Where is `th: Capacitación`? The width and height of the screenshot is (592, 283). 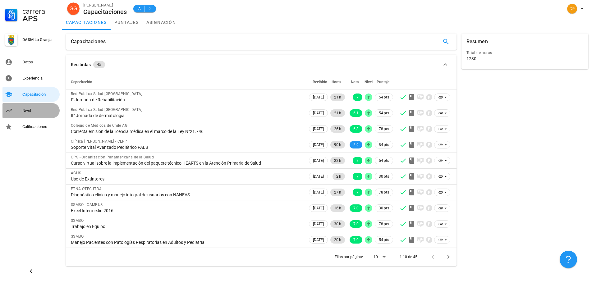 th: Capacitación is located at coordinates (187, 82).